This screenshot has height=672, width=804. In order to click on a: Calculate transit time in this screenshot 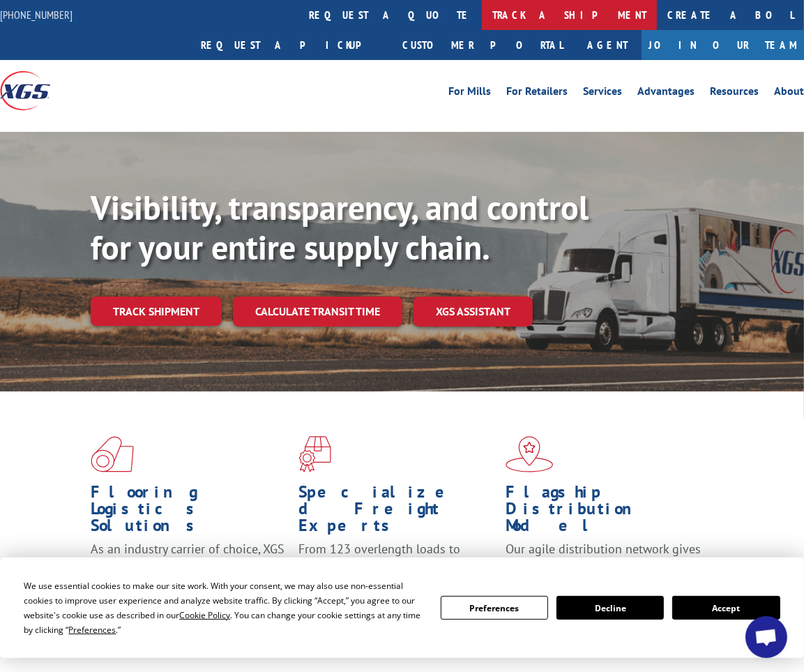, I will do `click(317, 311)`.